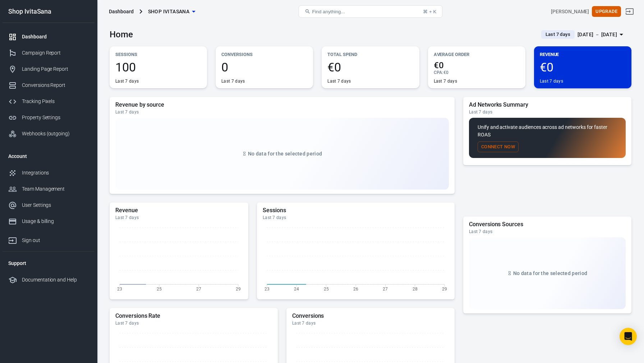 The width and height of the screenshot is (644, 363). I want to click on a: Webhooks (outgoing), so click(48, 134).